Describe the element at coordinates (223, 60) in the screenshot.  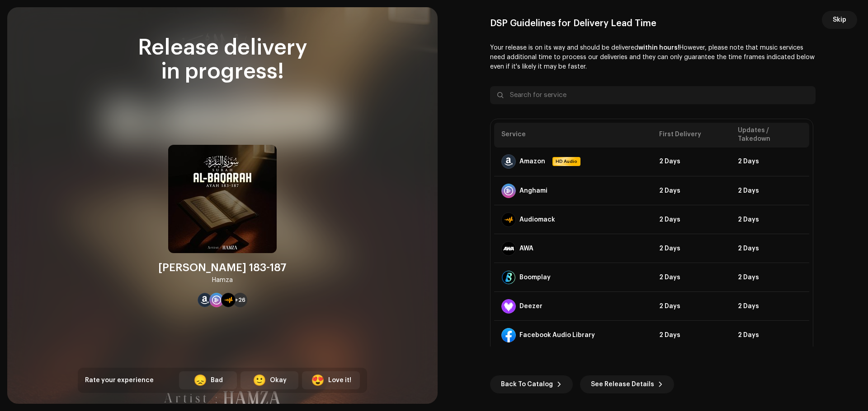
I see `div: Release delivery in progress!` at that location.